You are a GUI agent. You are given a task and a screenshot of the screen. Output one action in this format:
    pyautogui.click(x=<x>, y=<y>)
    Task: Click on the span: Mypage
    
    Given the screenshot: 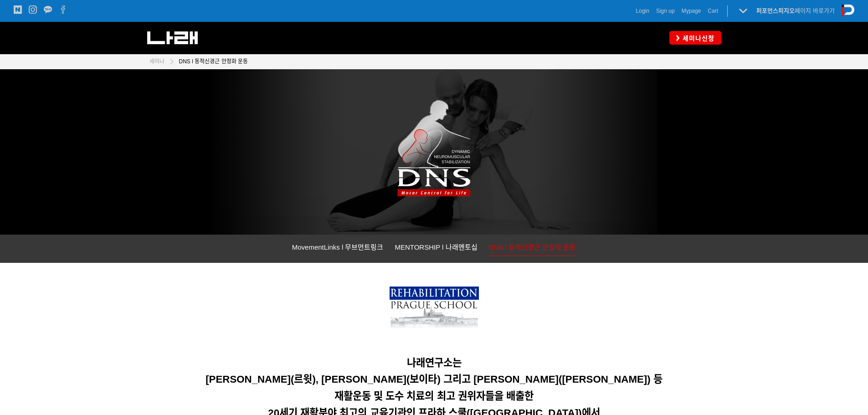 What is the action you would take?
    pyautogui.click(x=691, y=11)
    